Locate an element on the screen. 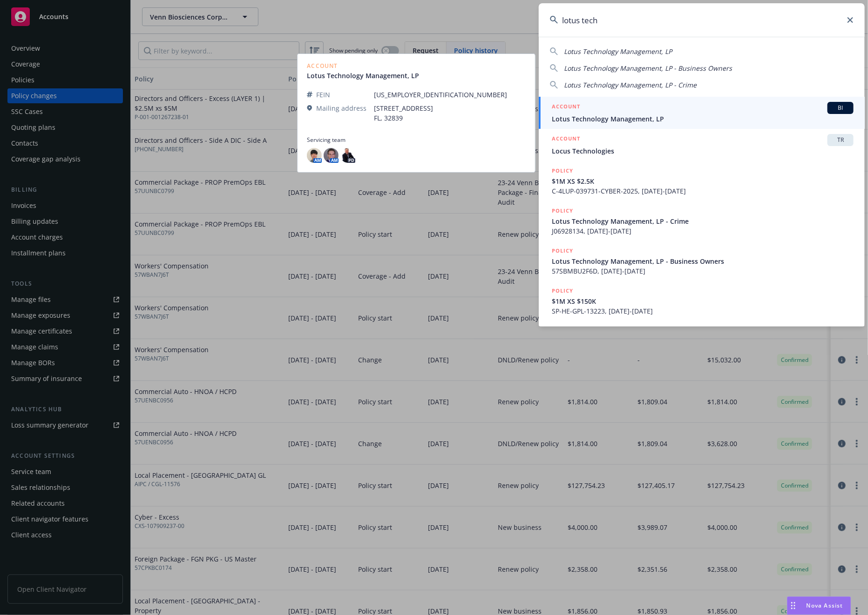  span: BI is located at coordinates (841, 108).